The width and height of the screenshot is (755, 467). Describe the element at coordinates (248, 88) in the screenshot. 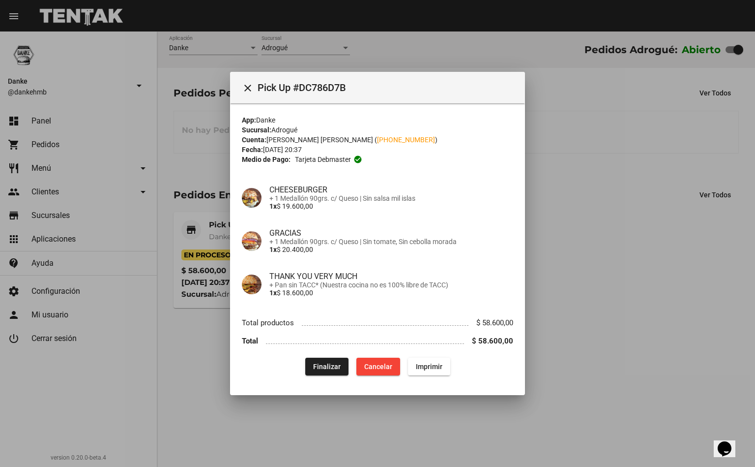

I see `mat-icon: Cerrar` at that location.